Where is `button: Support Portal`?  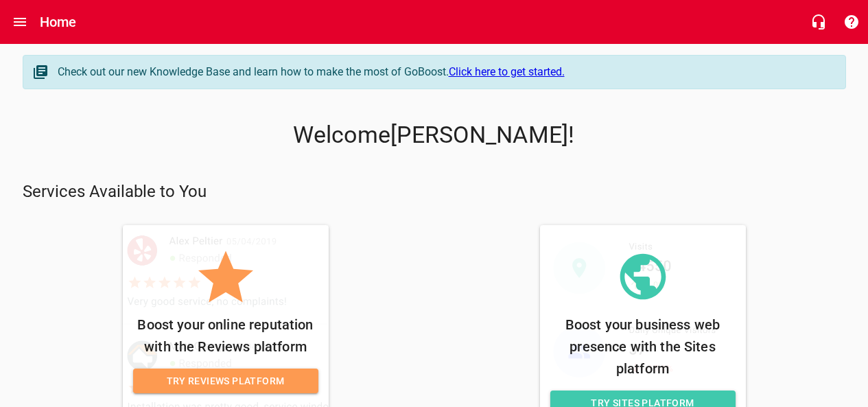
button: Support Portal is located at coordinates (852, 22).